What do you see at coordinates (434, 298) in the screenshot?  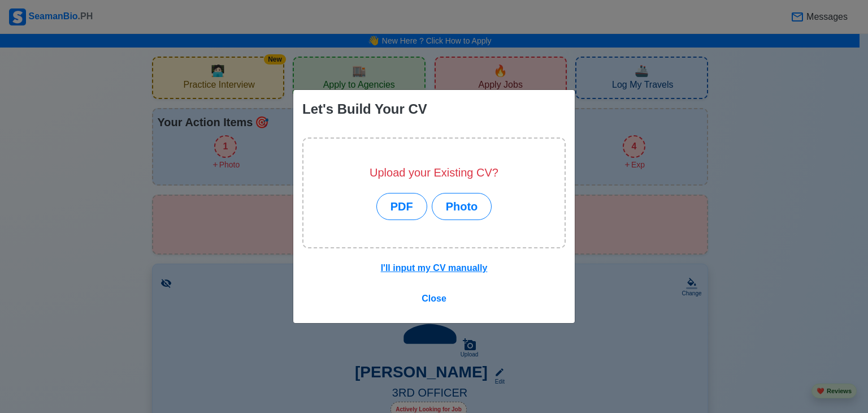 I see `span: Close` at bounding box center [434, 298].